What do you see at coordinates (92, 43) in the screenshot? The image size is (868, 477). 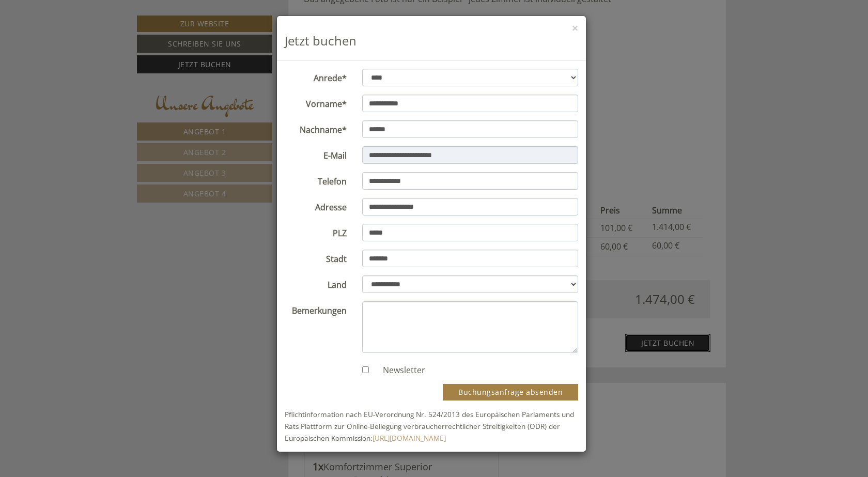 I see `div: Guten Tag, wie können wir Ihnen helfen?` at bounding box center [92, 43].